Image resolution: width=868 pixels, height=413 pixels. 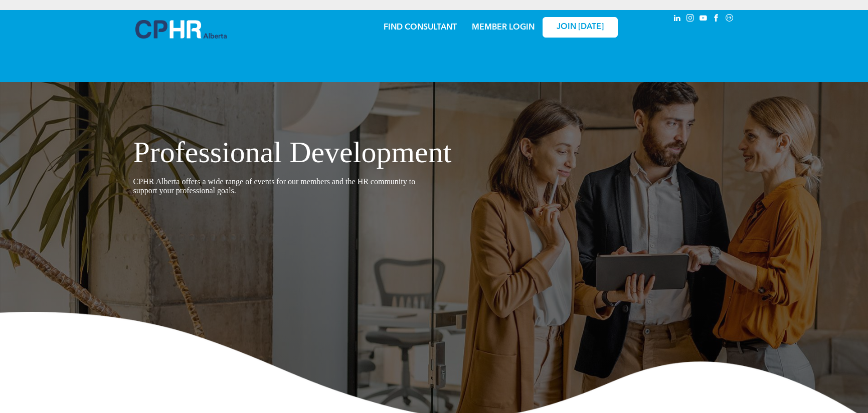 What do you see at coordinates (503, 27) in the screenshot?
I see `a: MEMBER LOGIN` at bounding box center [503, 27].